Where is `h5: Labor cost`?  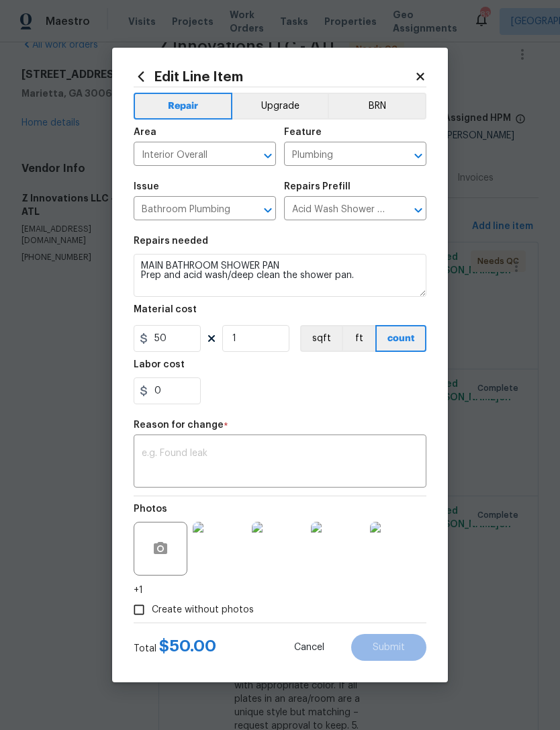 h5: Labor cost is located at coordinates (160, 365).